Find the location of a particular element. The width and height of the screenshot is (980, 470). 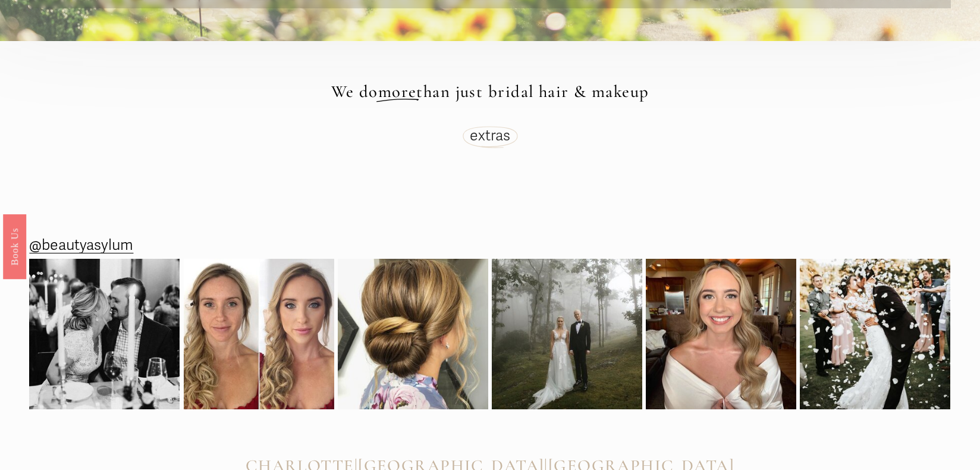

img: Going into the wedding weekend with some bridal inspo for ya! 💫 @beautyasylum_charlotte #beautyas... is located at coordinates (721, 334).